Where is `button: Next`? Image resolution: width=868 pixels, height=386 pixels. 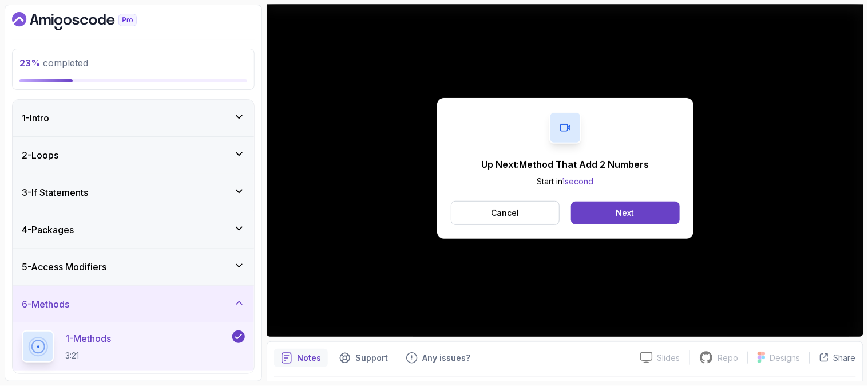 button: Next is located at coordinates (625, 213).